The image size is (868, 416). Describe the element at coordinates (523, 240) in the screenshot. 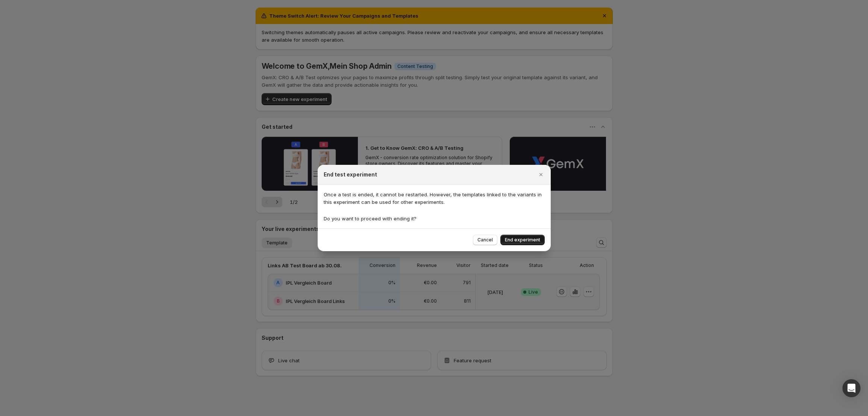

I see `button: End experiment` at that location.